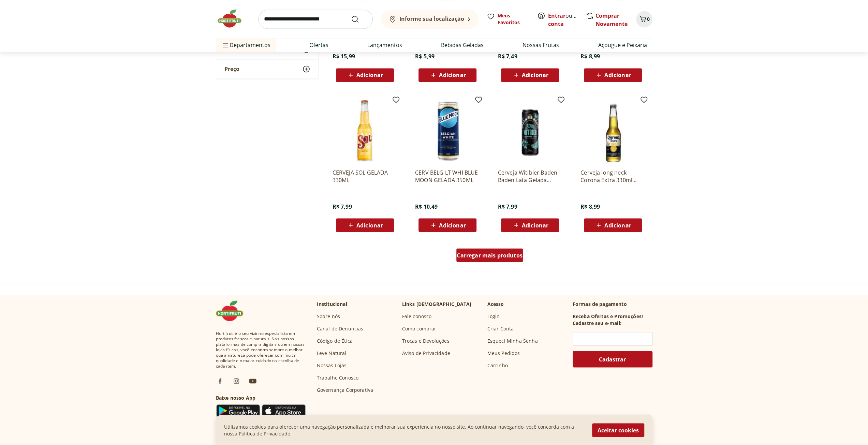 Image resolution: width=868 pixels, height=445 pixels. Describe the element at coordinates (246, 45) in the screenshot. I see `span: Departamentos` at that location.